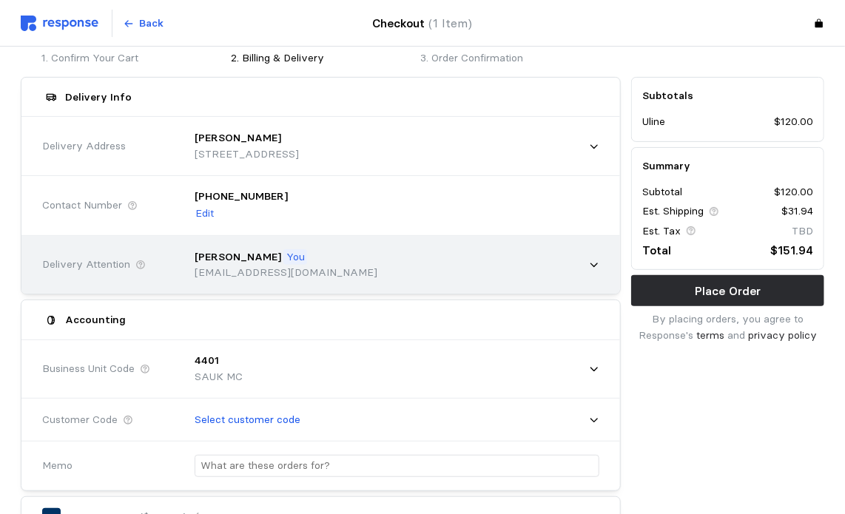 This screenshot has height=514, width=845. I want to click on p: 1. Confirm Your Cart, so click(131, 58).